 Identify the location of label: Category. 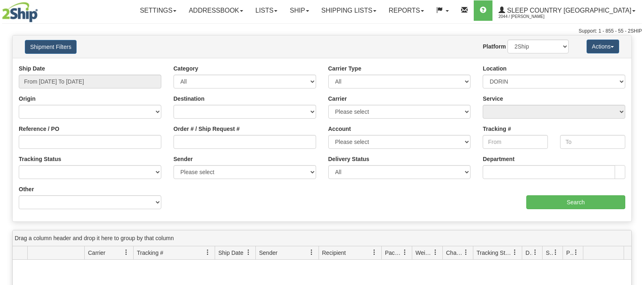
(186, 69).